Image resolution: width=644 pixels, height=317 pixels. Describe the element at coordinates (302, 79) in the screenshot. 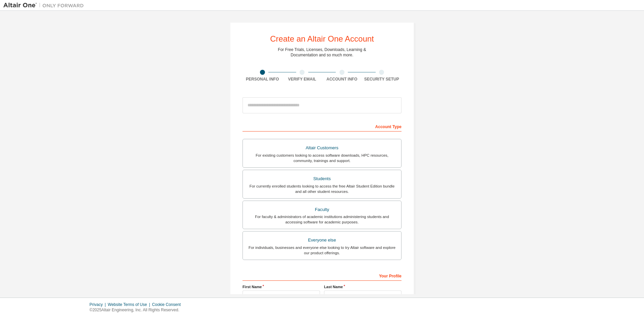

I see `div: Verify Email` at that location.